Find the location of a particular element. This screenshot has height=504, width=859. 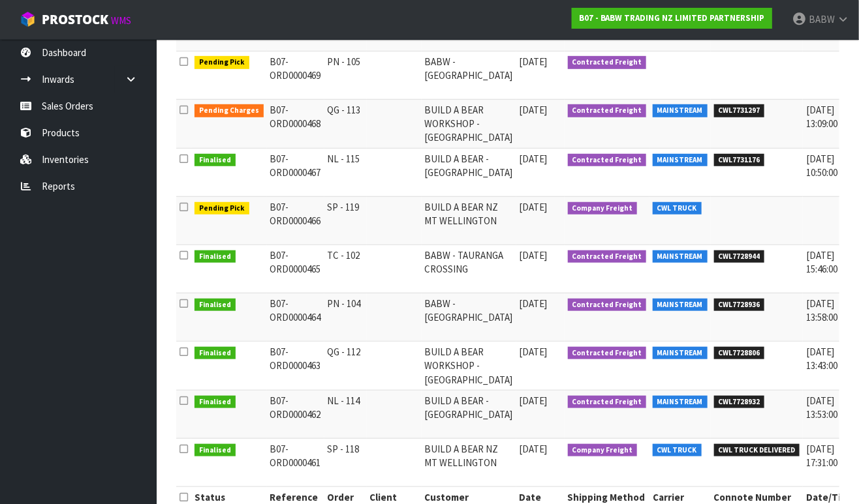

td: B07-ORD0000467 is located at coordinates (296, 172).